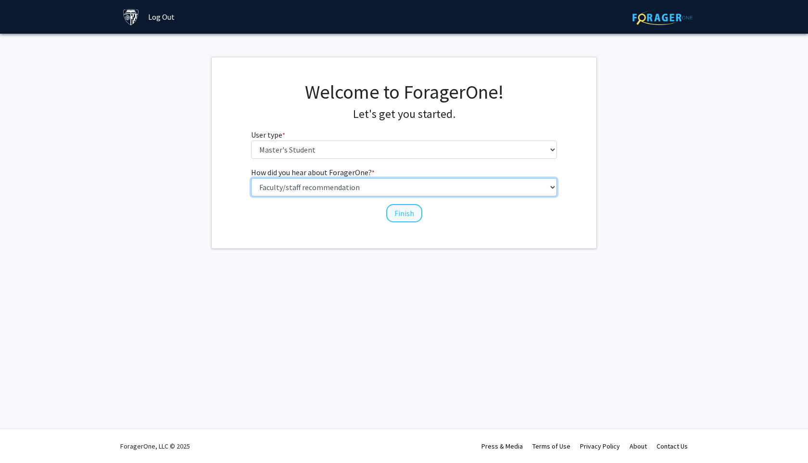 The height and width of the screenshot is (463, 808). Describe the element at coordinates (551, 446) in the screenshot. I see `a: Terms of Use` at that location.